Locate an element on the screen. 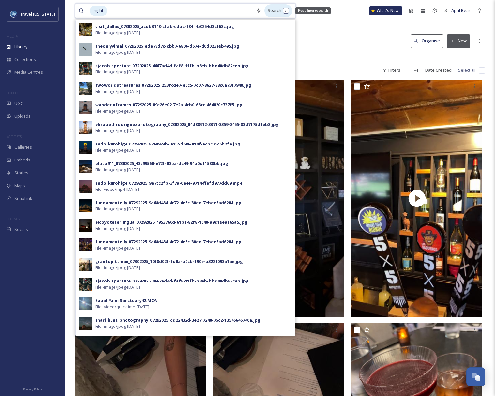  div: shari_hunt_photography_07292025_dd22432d-3e27-7240-75c2-13546646740a.jpg is located at coordinates (178, 320).